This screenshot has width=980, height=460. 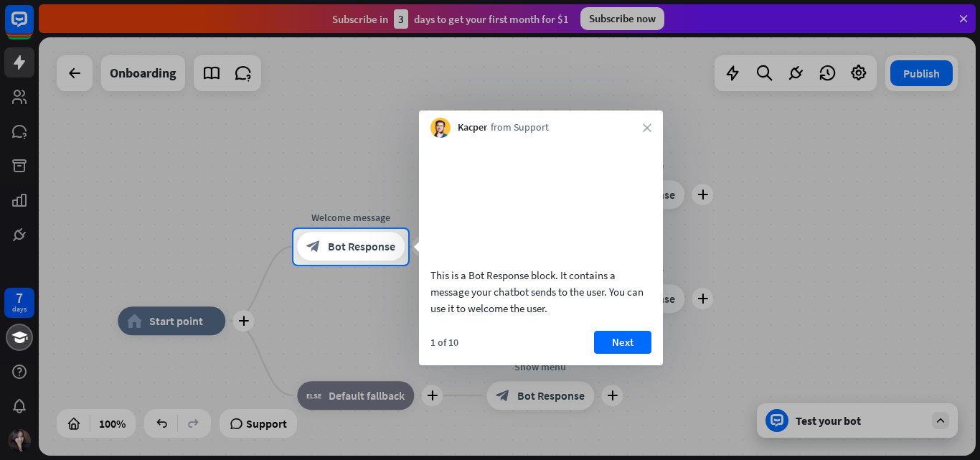 What do you see at coordinates (33, 27) in the screenshot?
I see `button: Open LiveChat chat widget` at bounding box center [33, 27].